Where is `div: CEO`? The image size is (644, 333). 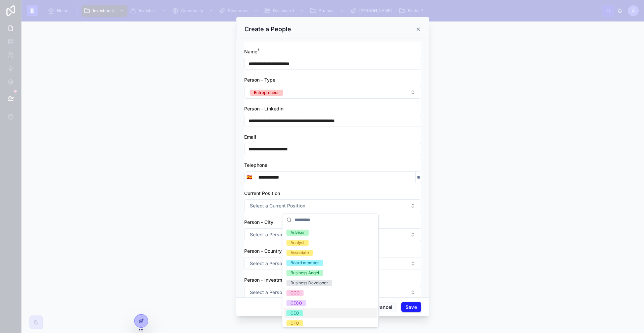 div: CEO is located at coordinates (295, 314).